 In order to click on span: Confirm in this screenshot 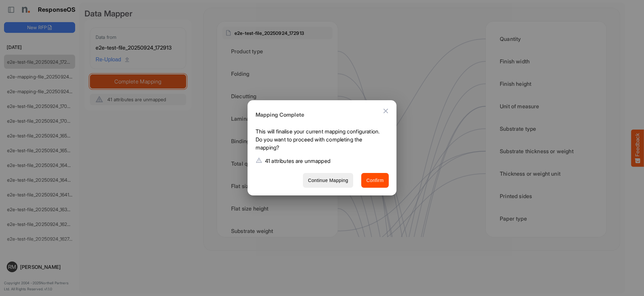, I will do `click(374, 181)`.